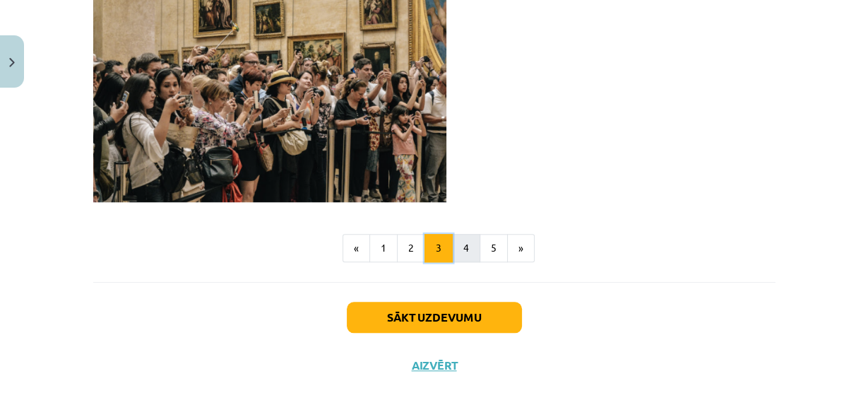  Describe the element at coordinates (494, 248) in the screenshot. I see `button: 5` at that location.